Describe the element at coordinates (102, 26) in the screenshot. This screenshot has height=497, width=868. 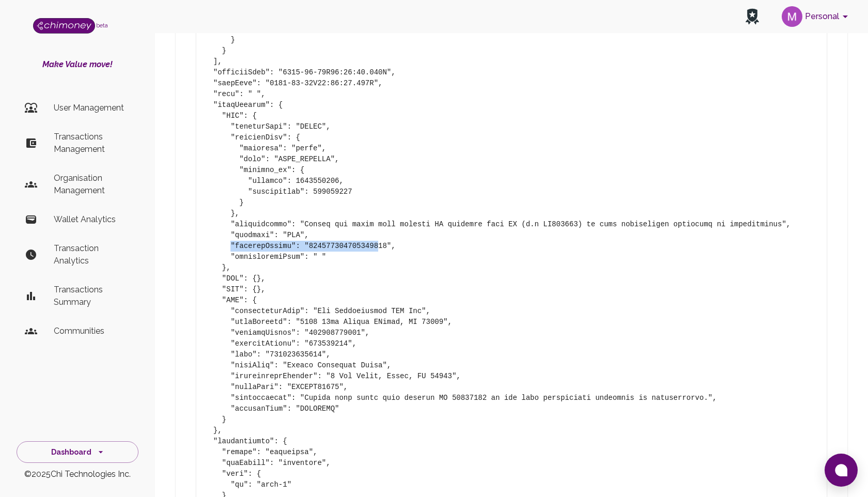
I see `span: beta` at that location.